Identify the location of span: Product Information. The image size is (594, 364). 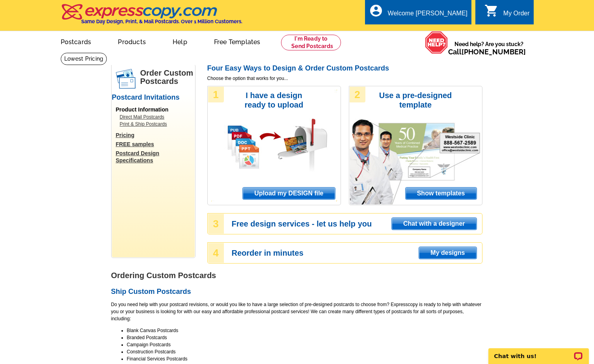
(142, 110).